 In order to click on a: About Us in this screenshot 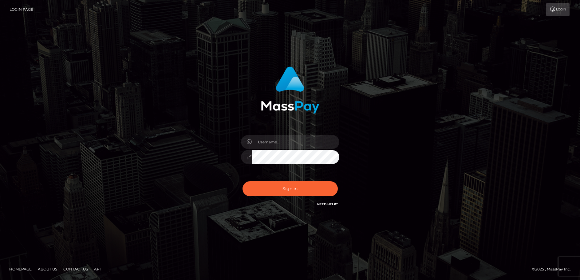, I will do `click(47, 269)`.